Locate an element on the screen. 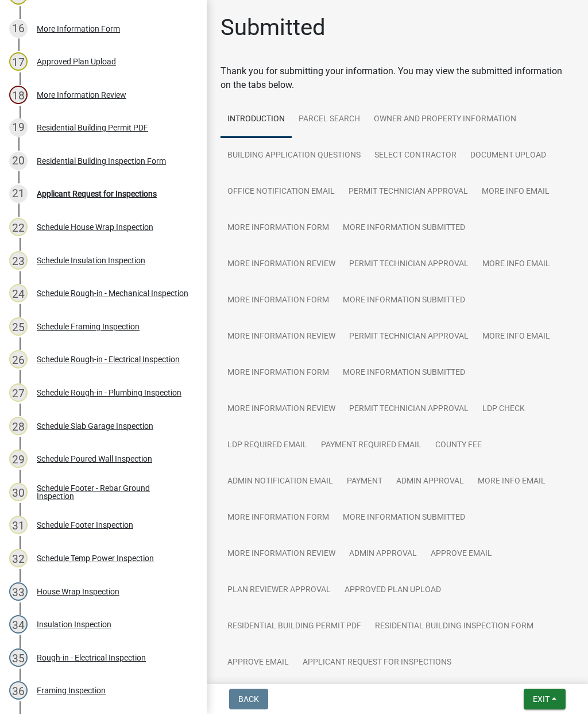 The width and height of the screenshot is (588, 714). div: 22 is located at coordinates (18, 227).